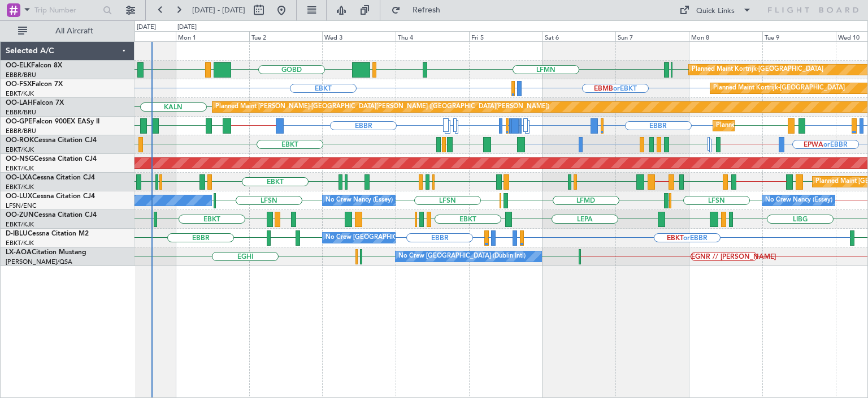 This screenshot has width=868, height=398. Describe the element at coordinates (19, 253) in the screenshot. I see `span: LX-AOA` at that location.